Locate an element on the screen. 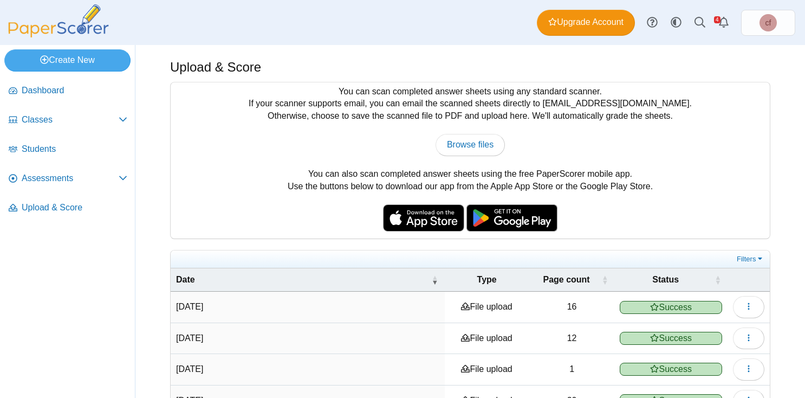 The height and width of the screenshot is (398, 805). td: 12 is located at coordinates (572, 338).